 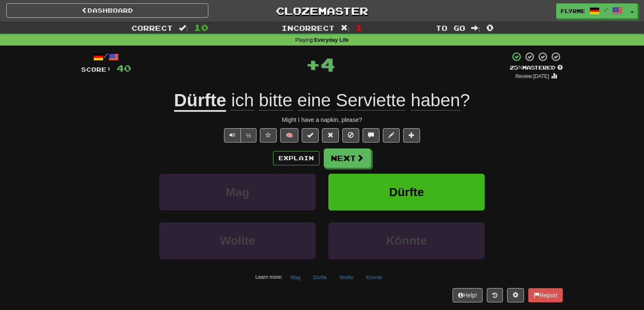 What do you see at coordinates (347, 158) in the screenshot?
I see `button: Next` at bounding box center [347, 158].